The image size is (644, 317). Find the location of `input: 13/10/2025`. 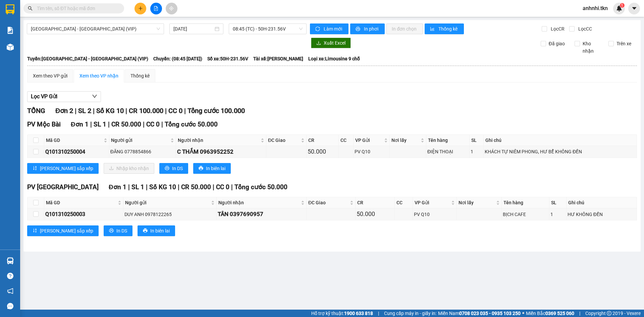

input: 13/10/2025 is located at coordinates (193, 29).